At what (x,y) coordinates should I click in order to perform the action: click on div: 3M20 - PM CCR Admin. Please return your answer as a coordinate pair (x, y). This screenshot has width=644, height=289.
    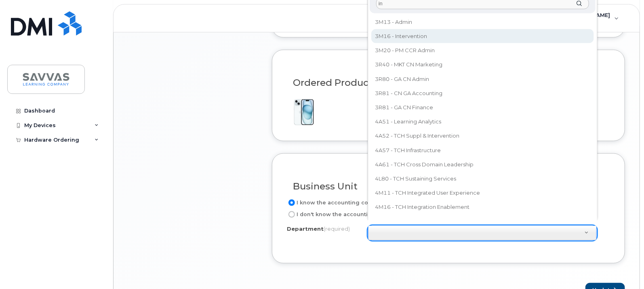
    Looking at the image, I should click on (482, 50).